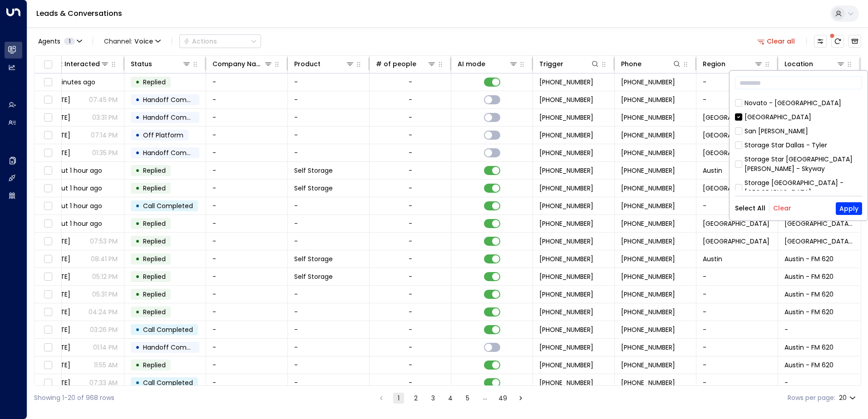  I want to click on button: Go to page 5, so click(467, 398).